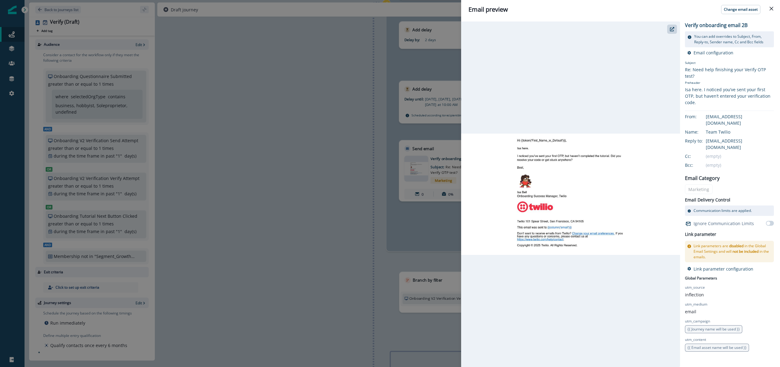 This screenshot has height=367, width=780. I want to click on h2: Link parameter, so click(701, 234).